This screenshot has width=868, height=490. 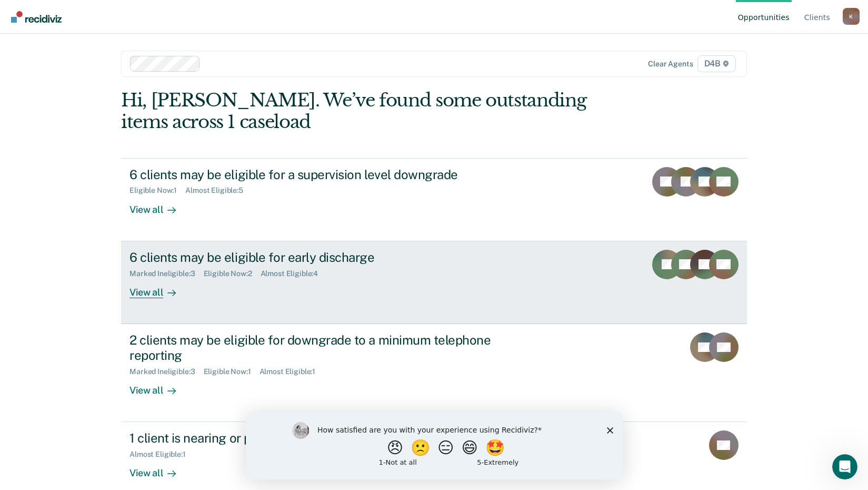 What do you see at coordinates (433, 200) in the screenshot?
I see `a: 6 clients may be eligible for a supervision level downgradeEligible Now:1Almost Eligible:5View all` at bounding box center [433, 200].